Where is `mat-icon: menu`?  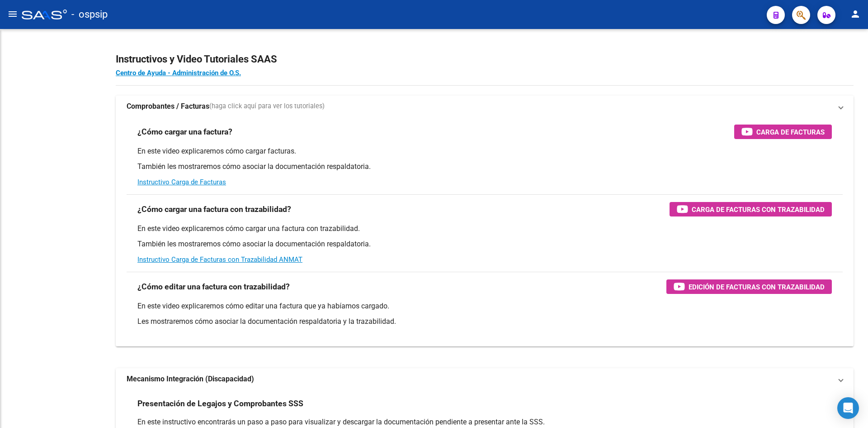 mat-icon: menu is located at coordinates (12, 14).